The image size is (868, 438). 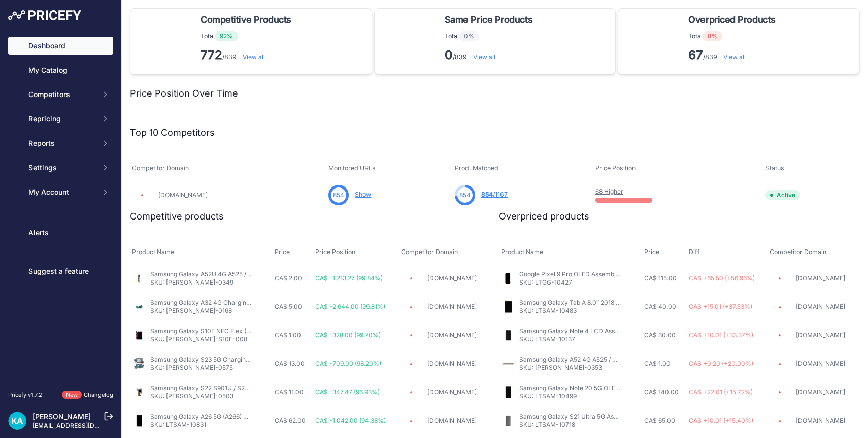 What do you see at coordinates (259, 302) in the screenshot?
I see `a: Samsung Galaxy A32 4G Charging Board With Headphone Jack (OEM New)` at bounding box center [259, 302].